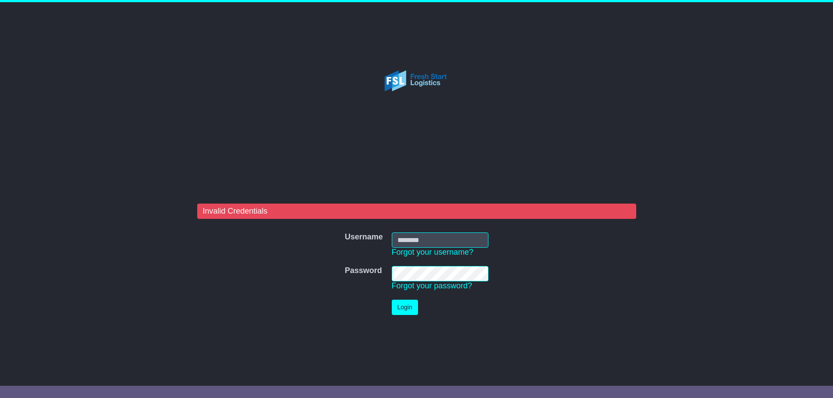 This screenshot has height=398, width=833. Describe the element at coordinates (405, 307) in the screenshot. I see `button: Login` at that location.